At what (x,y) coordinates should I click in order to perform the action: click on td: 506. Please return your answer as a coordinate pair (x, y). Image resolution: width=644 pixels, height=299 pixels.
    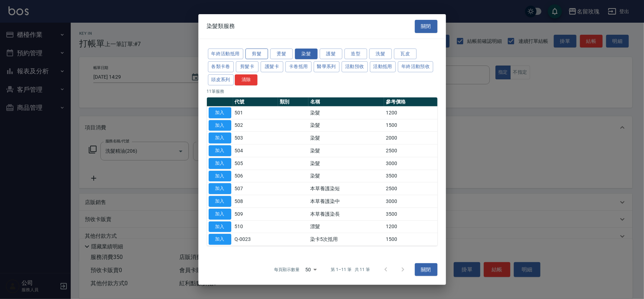
    Looking at the image, I should click on (255, 176).